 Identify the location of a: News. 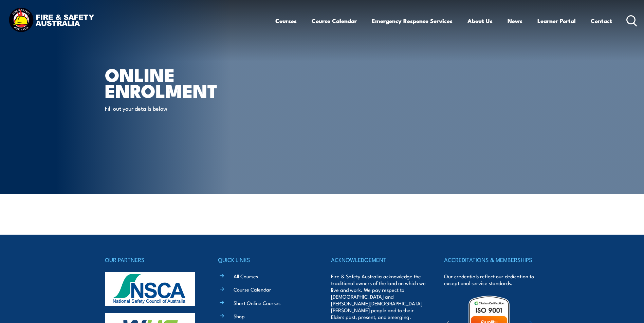
(515, 20).